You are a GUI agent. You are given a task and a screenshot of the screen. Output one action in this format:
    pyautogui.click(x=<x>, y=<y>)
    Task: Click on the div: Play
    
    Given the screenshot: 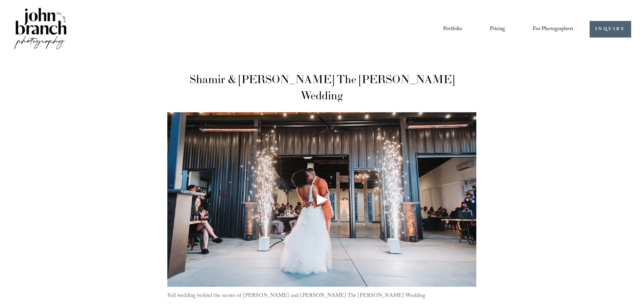 What is the action you would take?
    pyautogui.click(x=322, y=199)
    